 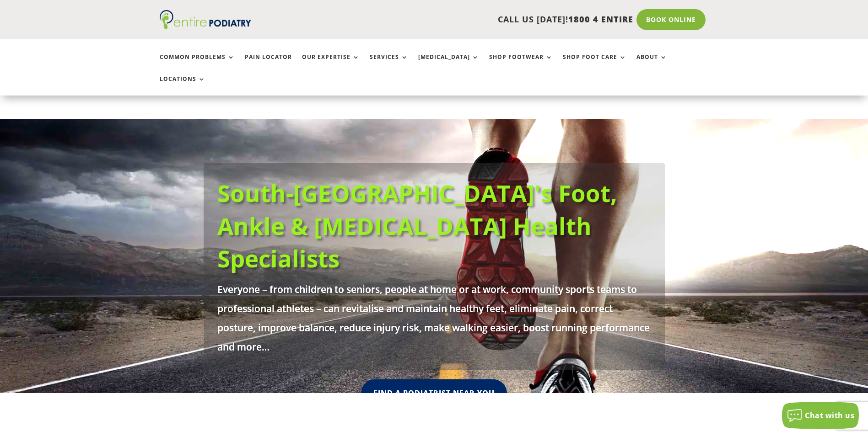 What do you see at coordinates (331, 63) in the screenshot?
I see `a: Our Expertise` at bounding box center [331, 63].